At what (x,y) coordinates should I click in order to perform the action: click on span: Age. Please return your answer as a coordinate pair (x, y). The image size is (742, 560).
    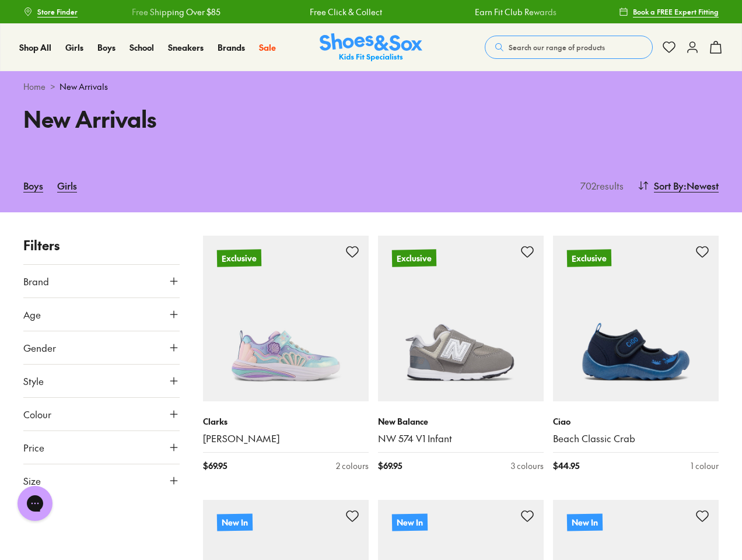
    Looking at the image, I should click on (32, 314).